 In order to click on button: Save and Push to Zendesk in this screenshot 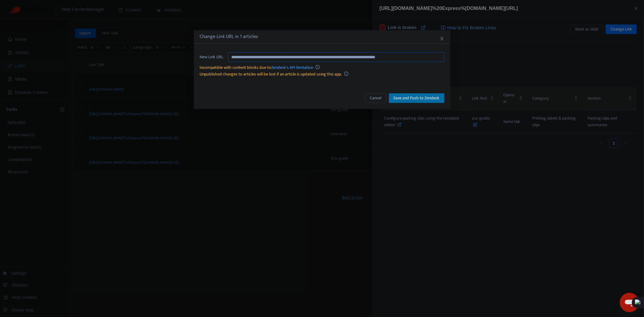, I will do `click(417, 98)`.